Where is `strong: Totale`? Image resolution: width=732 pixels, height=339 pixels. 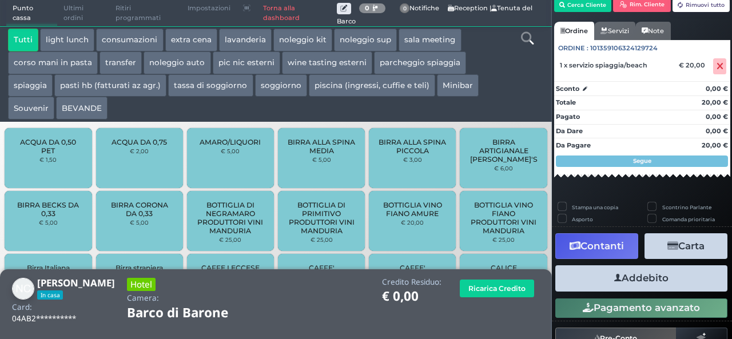
strong: Totale is located at coordinates (565, 102).